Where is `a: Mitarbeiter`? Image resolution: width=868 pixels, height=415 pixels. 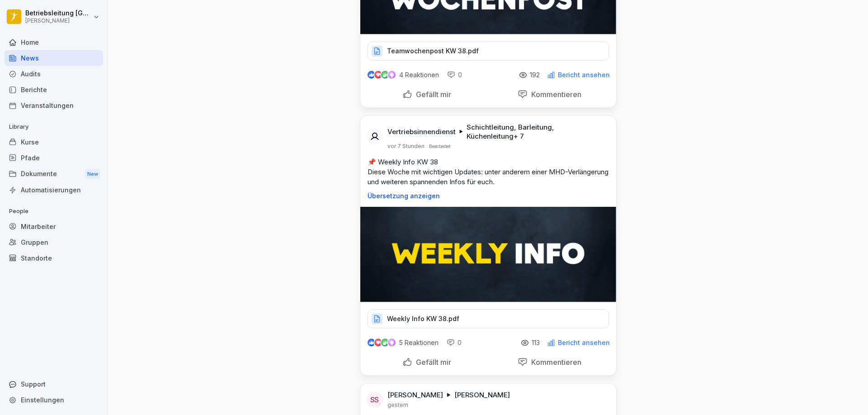
a: Mitarbeiter is located at coordinates (54, 226).